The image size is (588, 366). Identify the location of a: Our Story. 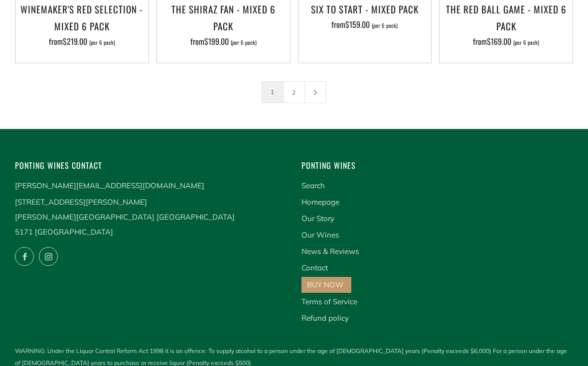
(318, 218).